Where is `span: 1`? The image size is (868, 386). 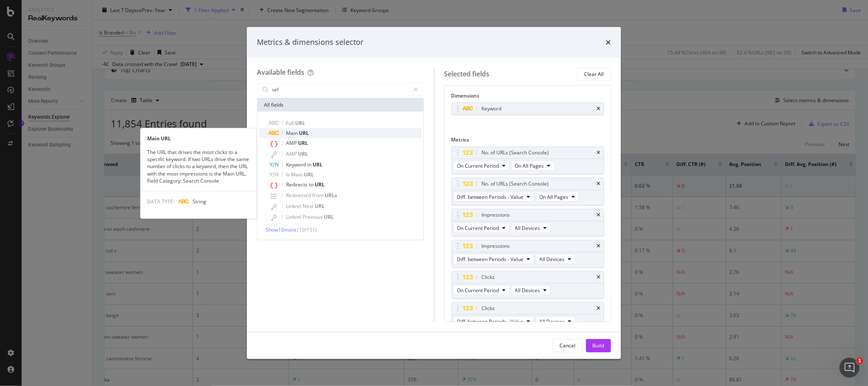
span: 1 is located at coordinates (859, 361).